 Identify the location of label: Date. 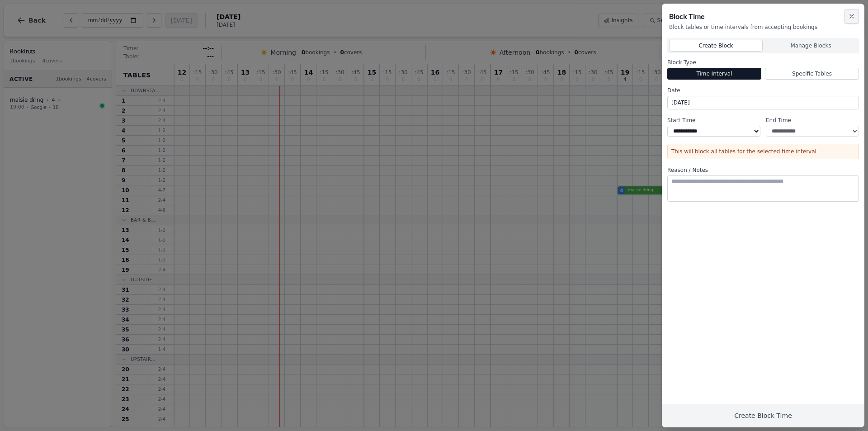
(763, 90).